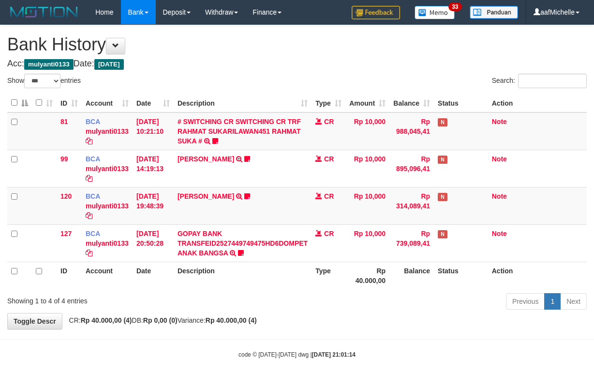  What do you see at coordinates (160, 320) in the screenshot?
I see `strong: Rp 0,00 (0)` at bounding box center [160, 320].